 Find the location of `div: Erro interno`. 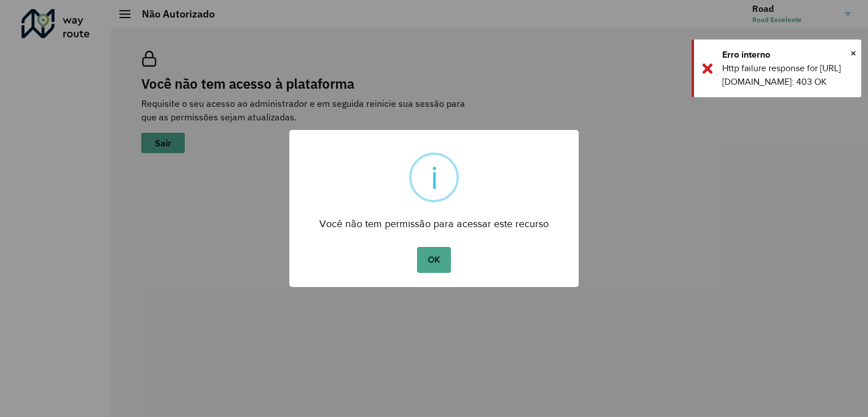

div: Erro interno is located at coordinates (787, 55).